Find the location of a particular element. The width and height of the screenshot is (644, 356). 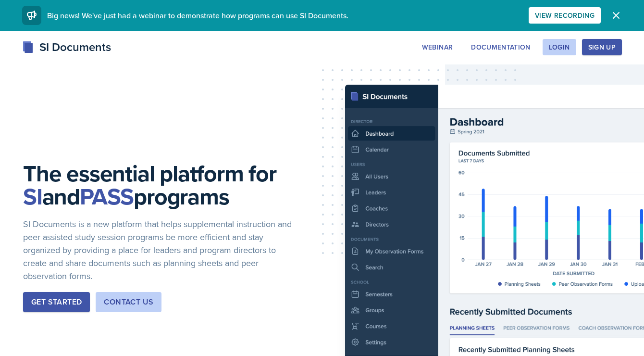

button: Sign Up is located at coordinates (602, 47).